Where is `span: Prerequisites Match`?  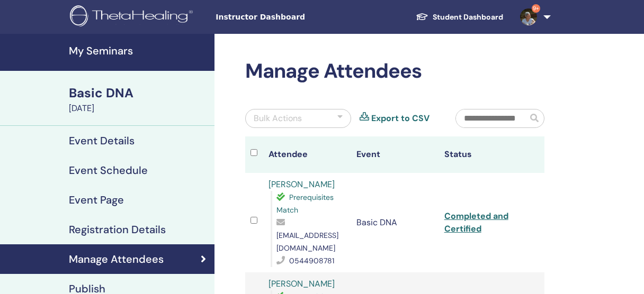 span: Prerequisites Match is located at coordinates (305, 204).